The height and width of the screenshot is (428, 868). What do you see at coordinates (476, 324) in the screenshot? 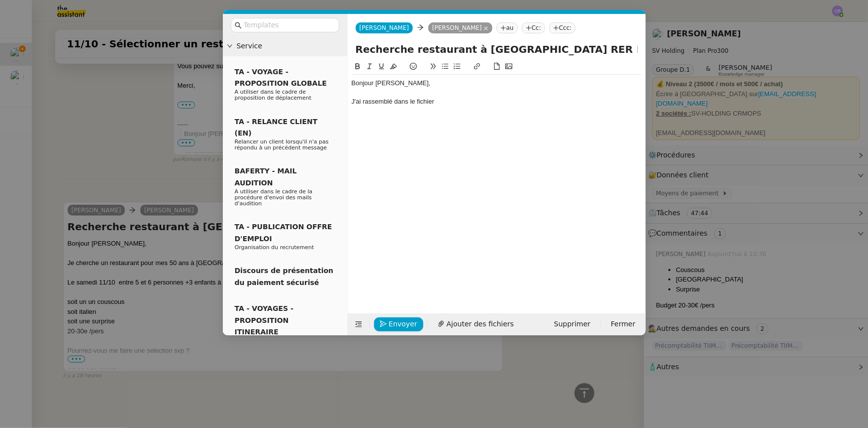
I see `button: Ajouter des fichiers` at bounding box center [476, 324].